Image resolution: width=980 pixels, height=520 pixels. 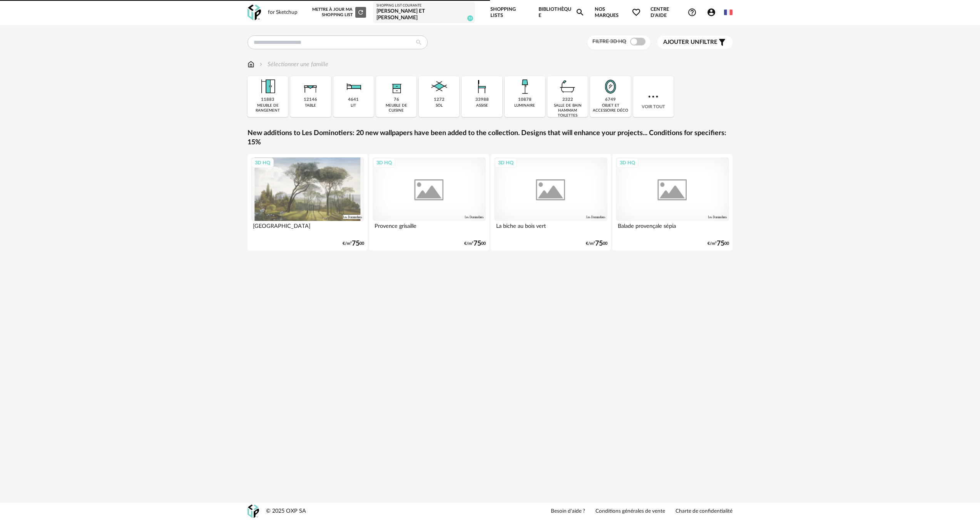 I want to click on div: Sélectionner une famille, so click(x=293, y=64).